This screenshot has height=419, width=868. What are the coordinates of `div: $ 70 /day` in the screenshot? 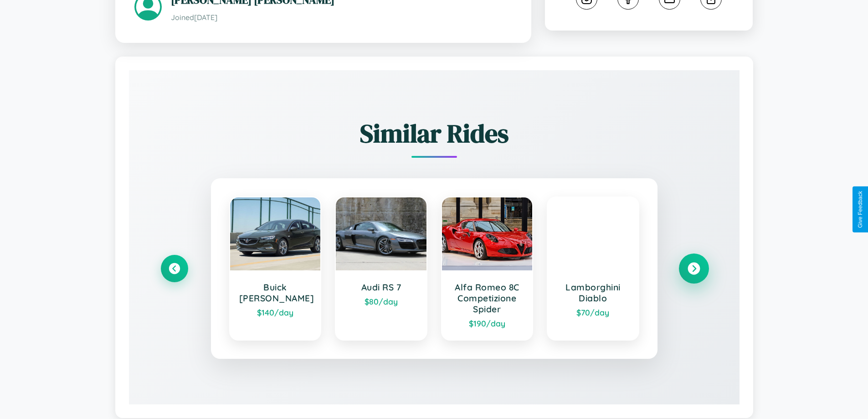 It's located at (593, 313).